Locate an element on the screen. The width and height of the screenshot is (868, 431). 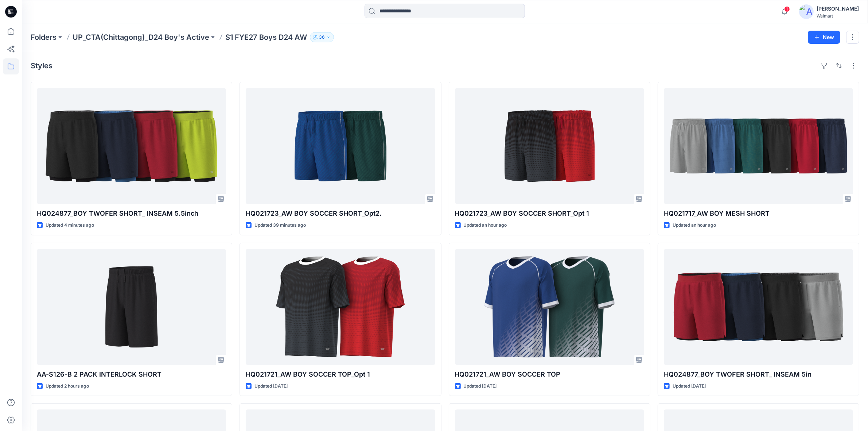
p: HQ024877_BOY TWOFER SHORT_ INSEAM 5in is located at coordinates (758, 374).